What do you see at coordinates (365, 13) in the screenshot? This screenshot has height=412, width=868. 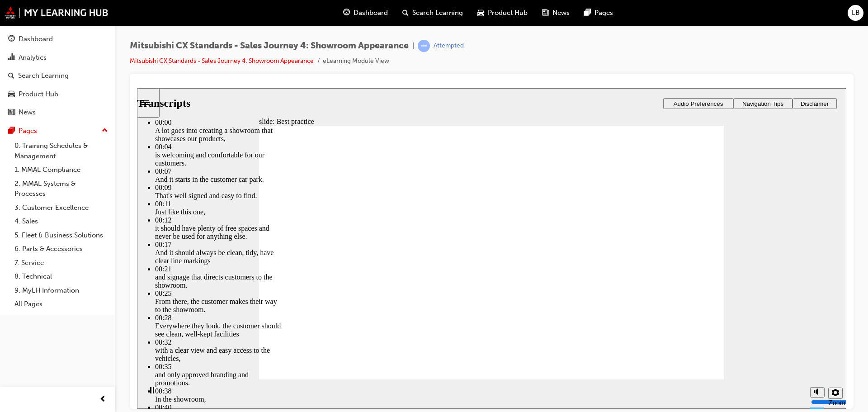 I see `a: guage-iconDashboard` at bounding box center [365, 13].